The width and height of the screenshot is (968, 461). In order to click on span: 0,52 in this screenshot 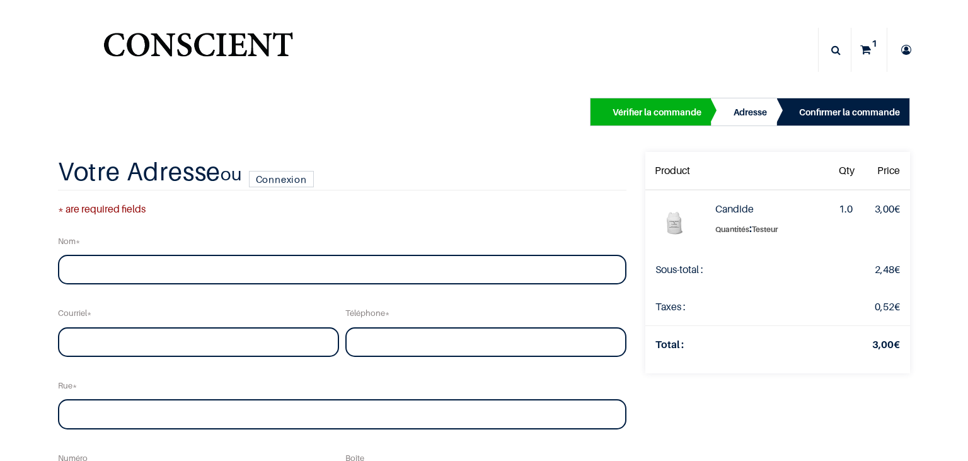, I will do `click(884, 306)`.